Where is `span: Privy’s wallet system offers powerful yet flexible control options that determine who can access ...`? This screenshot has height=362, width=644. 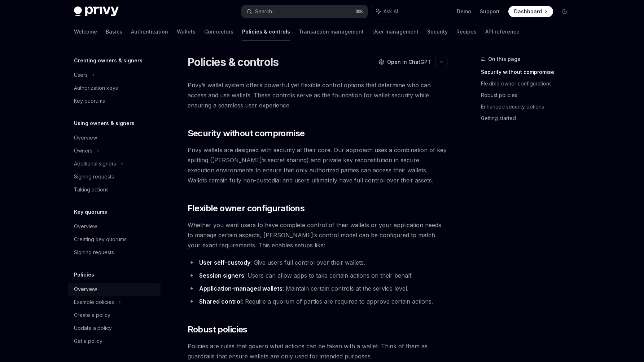
span: Privy’s wallet system offers powerful yet flexible control options that determine who can access ... is located at coordinates (317, 95).